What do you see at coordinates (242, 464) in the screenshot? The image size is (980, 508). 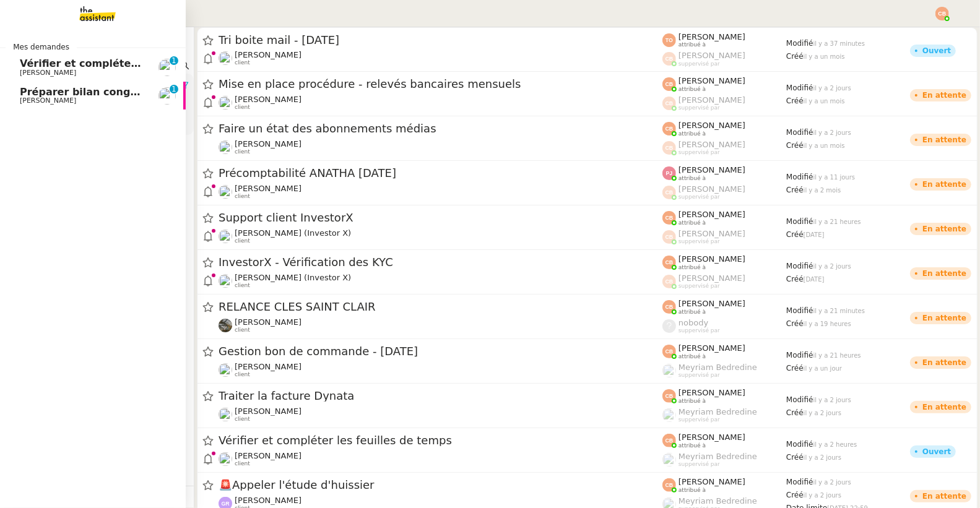 I see `span: client` at bounding box center [242, 464].